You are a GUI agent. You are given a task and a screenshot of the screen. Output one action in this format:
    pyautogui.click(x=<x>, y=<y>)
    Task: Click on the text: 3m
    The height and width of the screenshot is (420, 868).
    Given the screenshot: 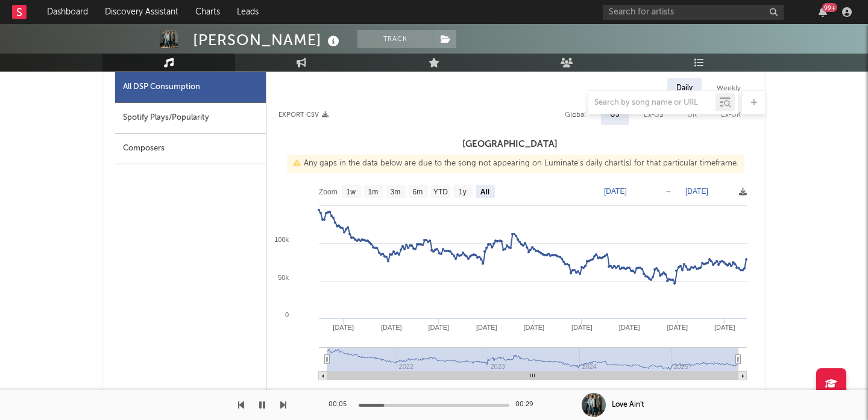 What is the action you would take?
    pyautogui.click(x=395, y=192)
    